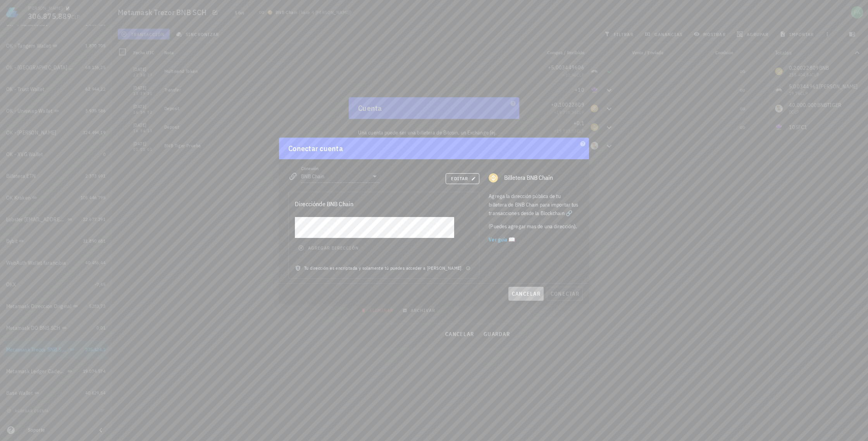  Describe the element at coordinates (306, 204) in the screenshot. I see `span: dirección` at that location.